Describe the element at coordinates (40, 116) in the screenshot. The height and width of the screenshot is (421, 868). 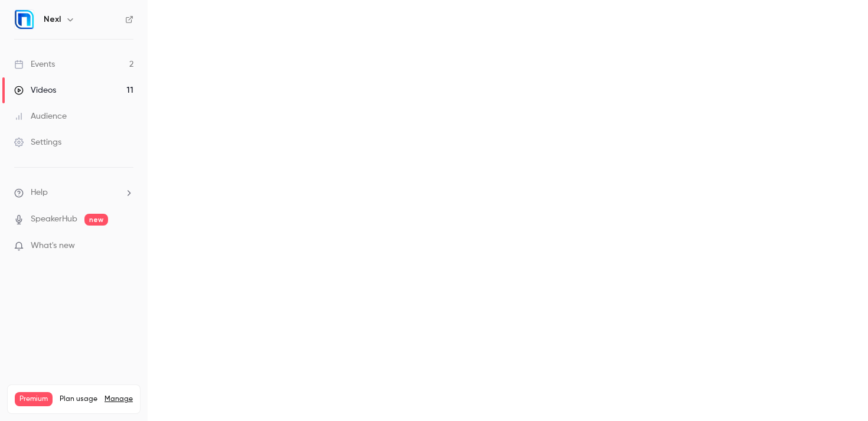
I see `div: Audience` at that location.